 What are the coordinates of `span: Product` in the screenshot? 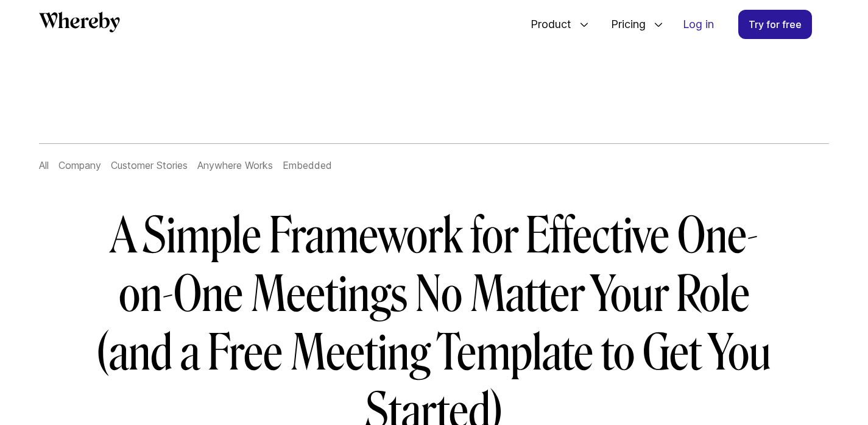 It's located at (546, 25).